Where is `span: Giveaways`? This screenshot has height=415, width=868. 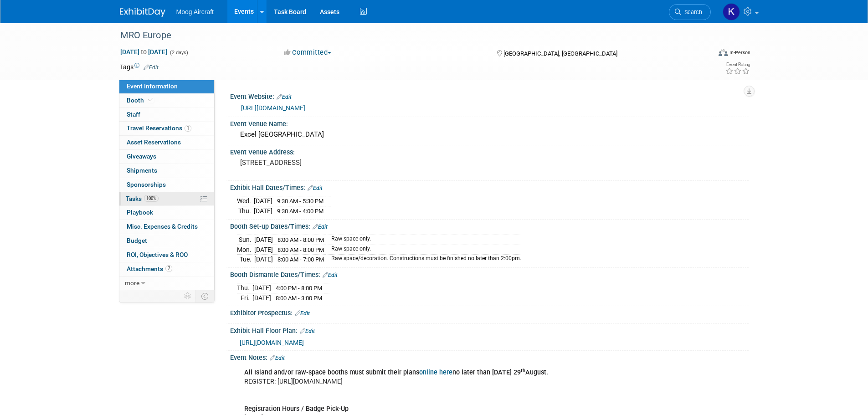
span: Giveaways is located at coordinates (141, 156).